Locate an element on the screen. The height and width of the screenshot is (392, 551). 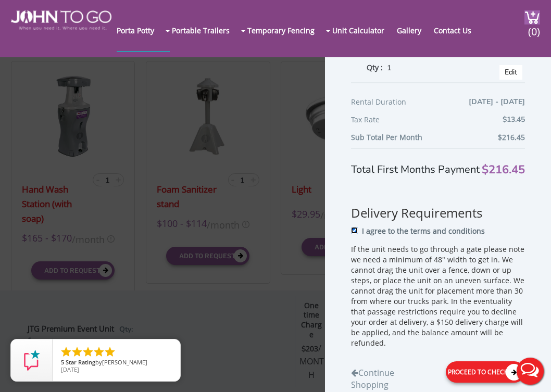
img: Review Rating is located at coordinates (32, 360).